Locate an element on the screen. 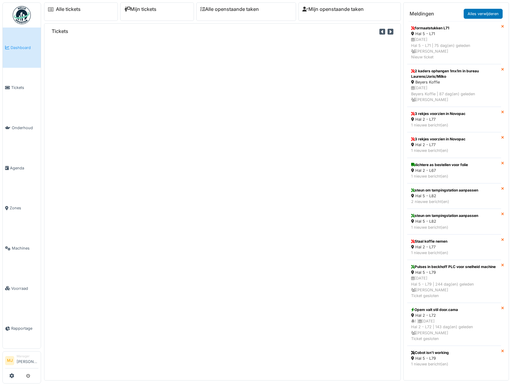  a: Zones is located at coordinates (22, 208).